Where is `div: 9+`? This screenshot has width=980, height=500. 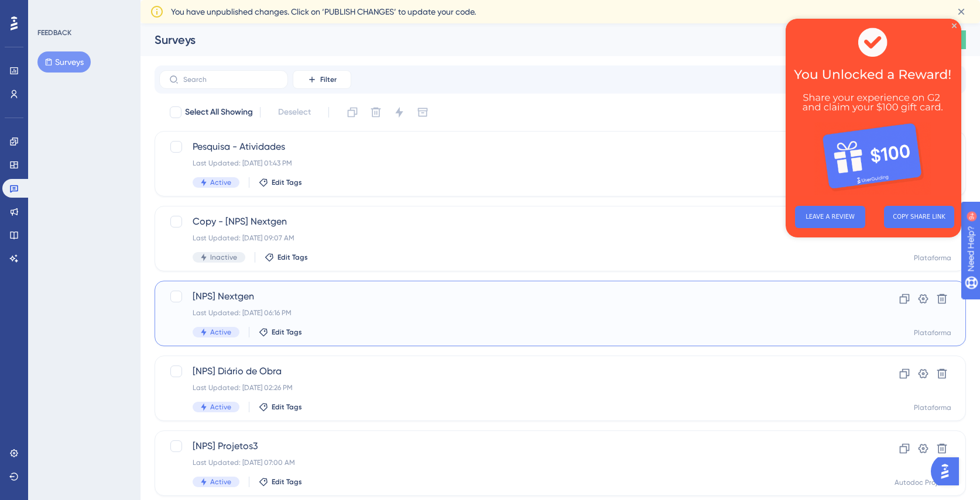 div: 9+ is located at coordinates (83, 10).